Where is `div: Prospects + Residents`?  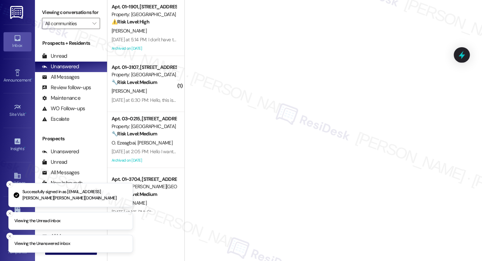 div: Prospects + Residents is located at coordinates (71, 43).